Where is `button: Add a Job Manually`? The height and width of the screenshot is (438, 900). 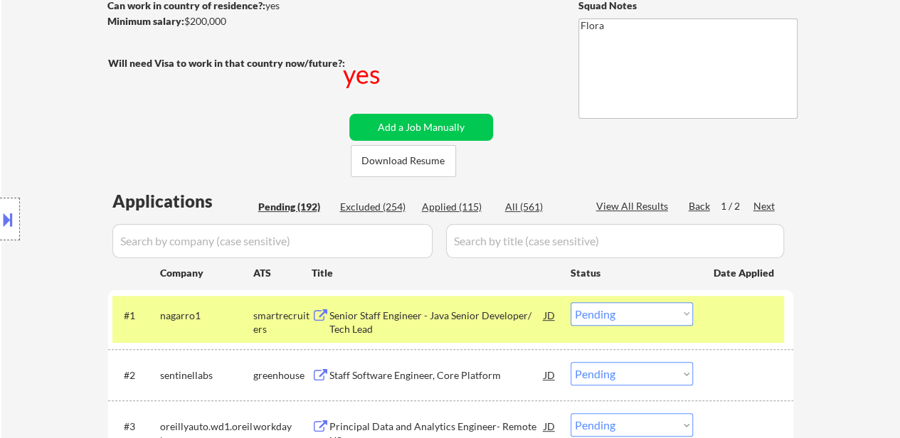 button: Add a Job Manually is located at coordinates (421, 127).